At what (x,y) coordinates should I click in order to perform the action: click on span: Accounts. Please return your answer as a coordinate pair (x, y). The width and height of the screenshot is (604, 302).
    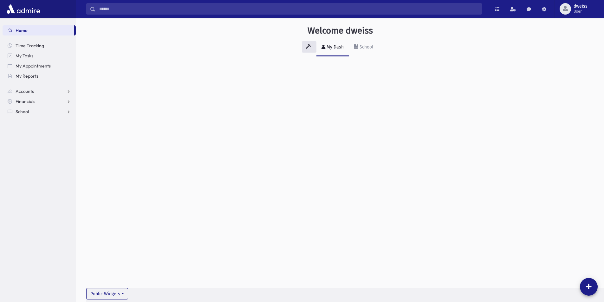
    Looking at the image, I should click on (25, 91).